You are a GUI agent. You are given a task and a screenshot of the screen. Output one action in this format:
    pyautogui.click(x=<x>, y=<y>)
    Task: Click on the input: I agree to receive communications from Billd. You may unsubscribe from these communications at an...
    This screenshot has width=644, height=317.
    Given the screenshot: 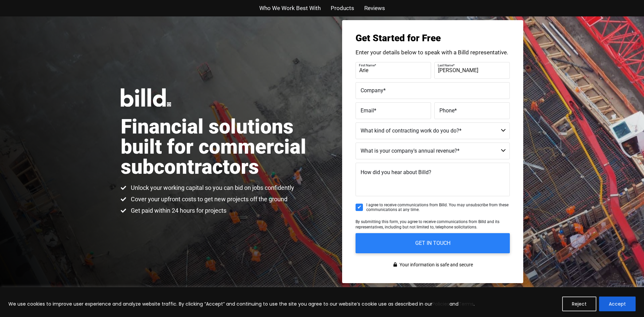 What is the action you would take?
    pyautogui.click(x=359, y=207)
    